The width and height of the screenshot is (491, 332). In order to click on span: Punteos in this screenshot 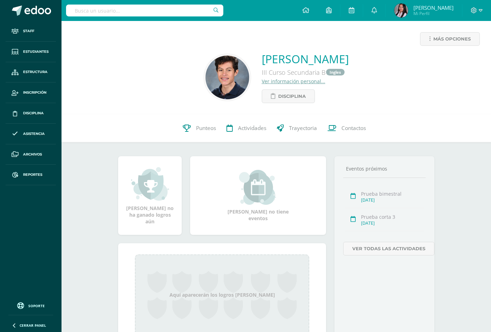, I will do `click(206, 128)`.